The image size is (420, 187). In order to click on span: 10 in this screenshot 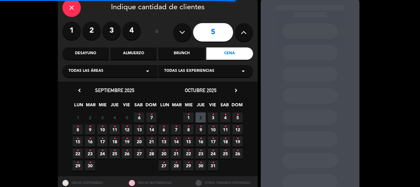, I will do `click(213, 129)`.